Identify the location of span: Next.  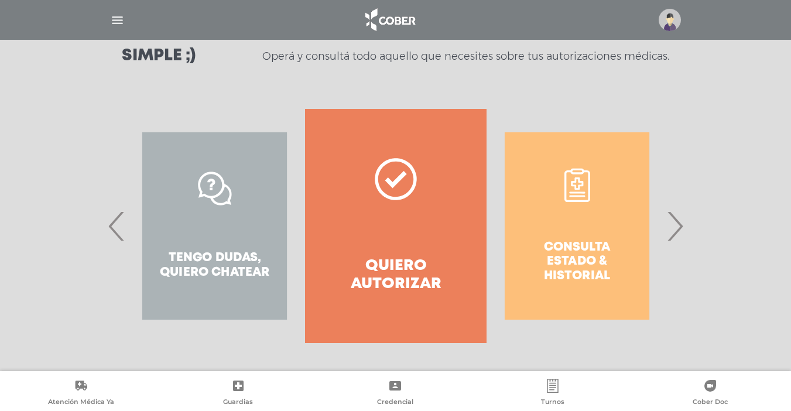
(674, 226).